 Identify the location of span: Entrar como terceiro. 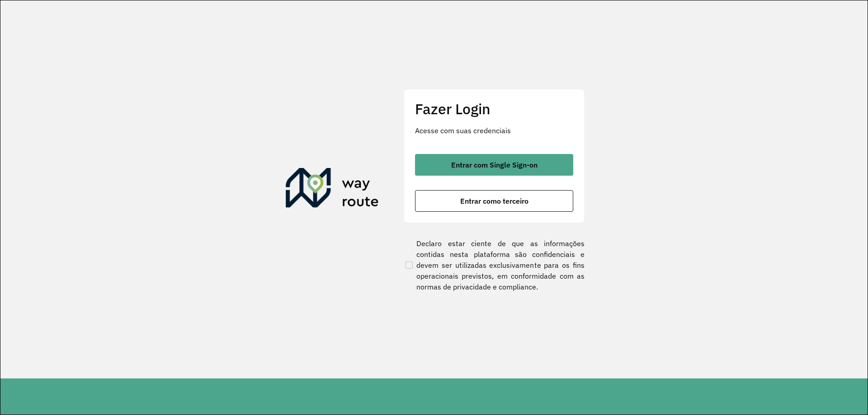
(494, 201).